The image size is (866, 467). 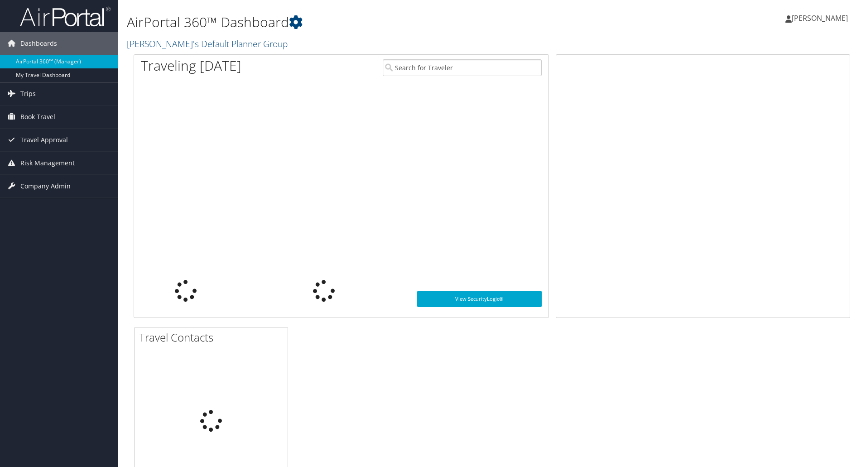 I want to click on span: Company Admin, so click(x=45, y=186).